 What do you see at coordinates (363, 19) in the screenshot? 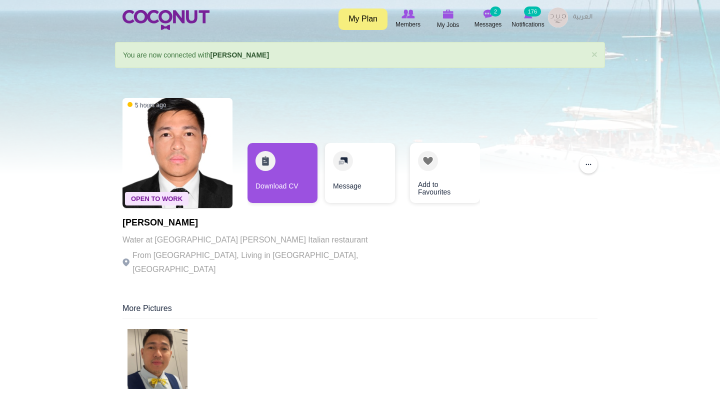
I see `a: My Plan` at bounding box center [363, 19].